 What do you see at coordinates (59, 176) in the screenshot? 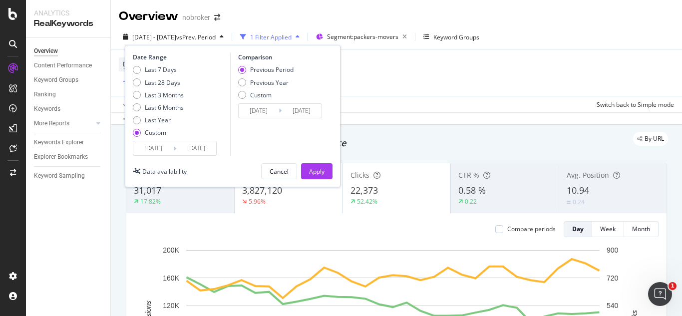
I see `div: Keyword Sampling` at bounding box center [59, 176].